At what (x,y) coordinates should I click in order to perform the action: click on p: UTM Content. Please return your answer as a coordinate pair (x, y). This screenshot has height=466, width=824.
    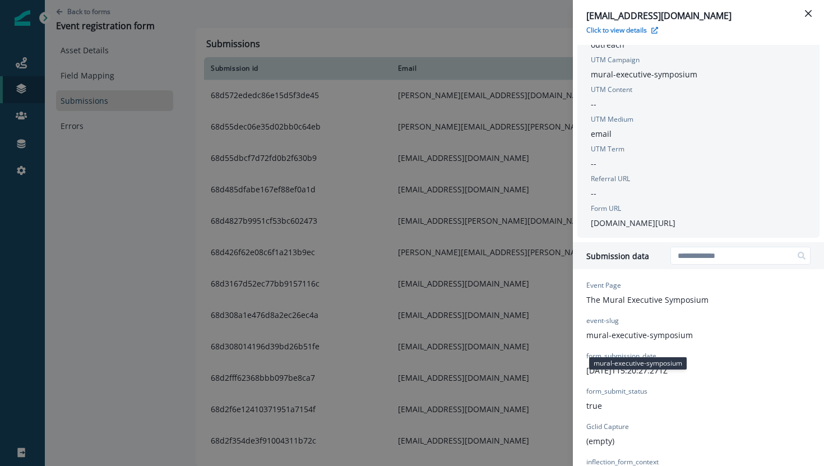
    Looking at the image, I should click on (611, 90).